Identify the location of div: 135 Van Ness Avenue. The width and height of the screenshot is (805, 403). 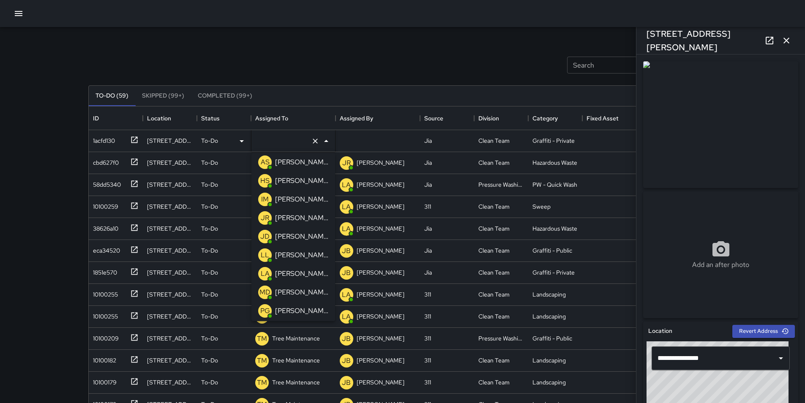
(170, 382).